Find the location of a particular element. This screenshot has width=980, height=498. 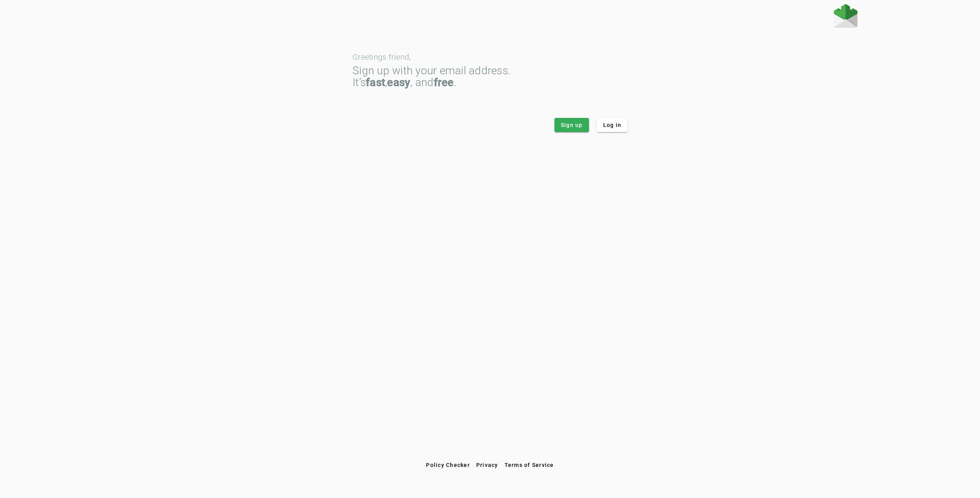

button: Policy Checker is located at coordinates (448, 465).